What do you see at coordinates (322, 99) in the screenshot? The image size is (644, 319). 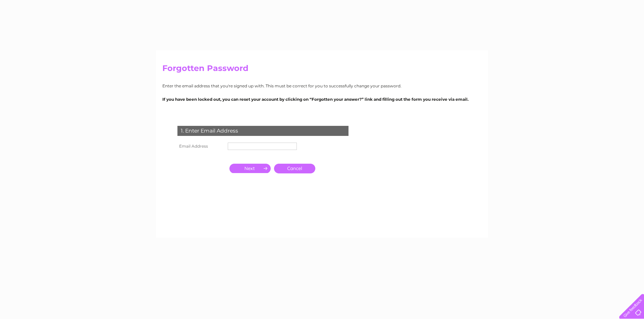 I see `p: If you have been locked out, you can reset your account by clicking on “Forgotten your answer?” l...` at bounding box center [322, 99].